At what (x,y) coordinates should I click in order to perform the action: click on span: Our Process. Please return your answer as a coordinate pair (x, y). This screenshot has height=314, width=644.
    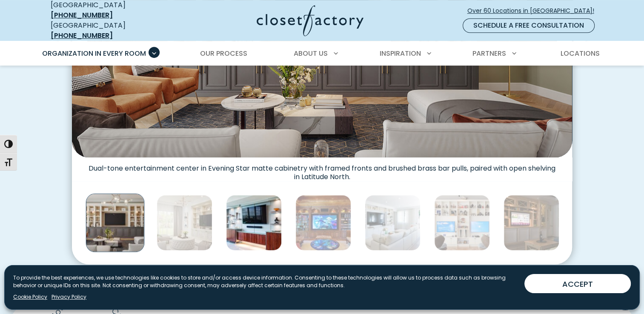
    Looking at the image, I should click on (223, 53).